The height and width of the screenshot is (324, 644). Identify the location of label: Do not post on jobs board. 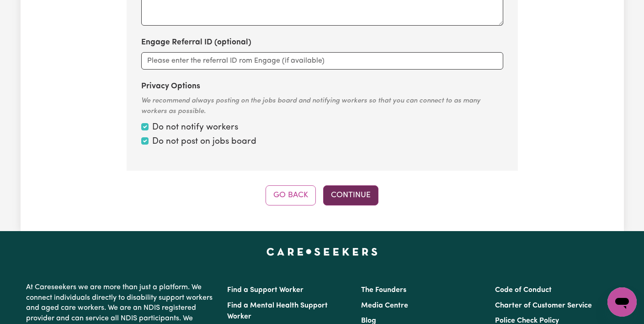
(204, 142).